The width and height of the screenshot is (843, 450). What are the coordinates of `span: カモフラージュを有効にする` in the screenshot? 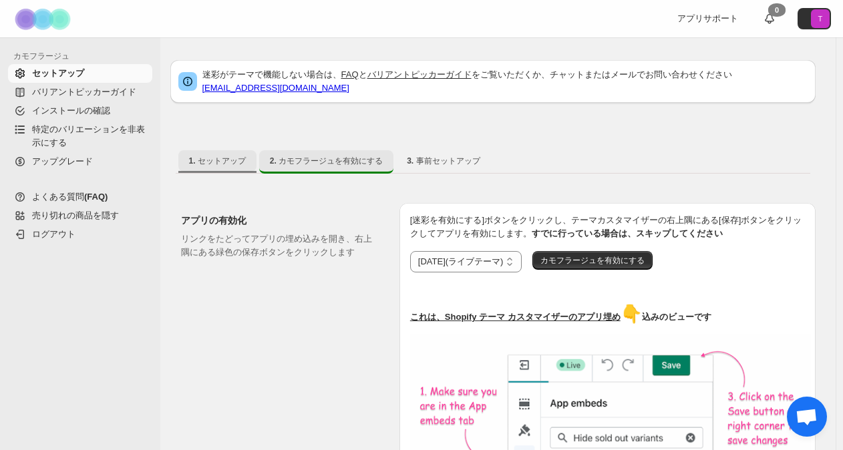 It's located at (593, 261).